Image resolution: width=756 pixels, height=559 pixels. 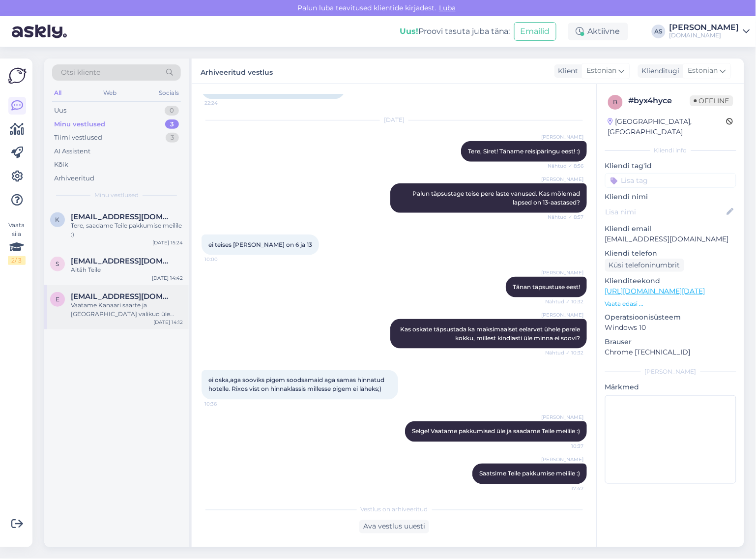 What do you see at coordinates (566, 446) in the screenshot?
I see `span: 10:37` at bounding box center [566, 446].